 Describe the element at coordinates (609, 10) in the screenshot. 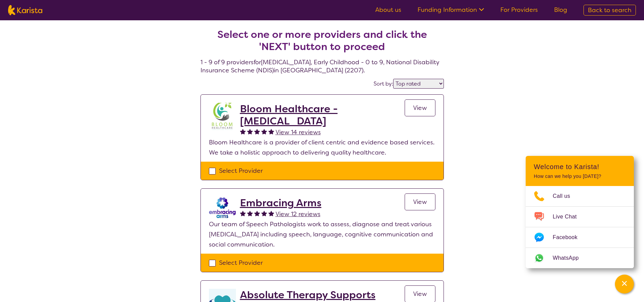

I see `span: Back to search` at that location.